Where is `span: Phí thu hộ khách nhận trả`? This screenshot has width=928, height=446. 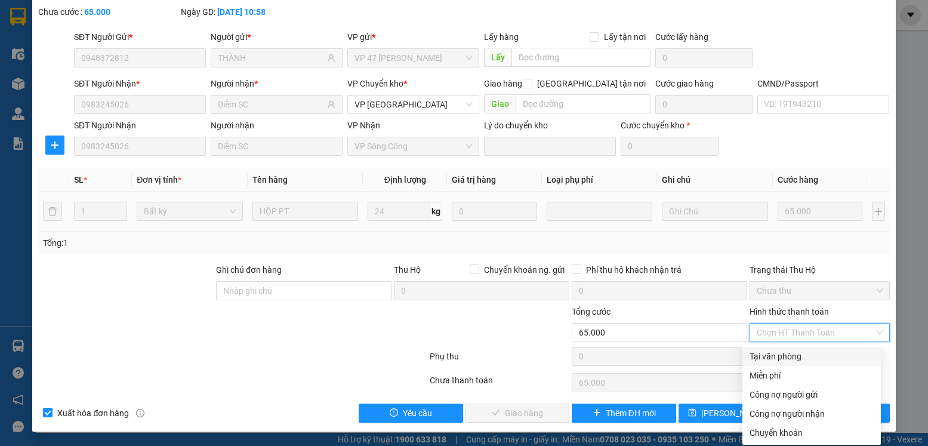
span: Phí thu hộ khách nhận trả is located at coordinates (634, 270).